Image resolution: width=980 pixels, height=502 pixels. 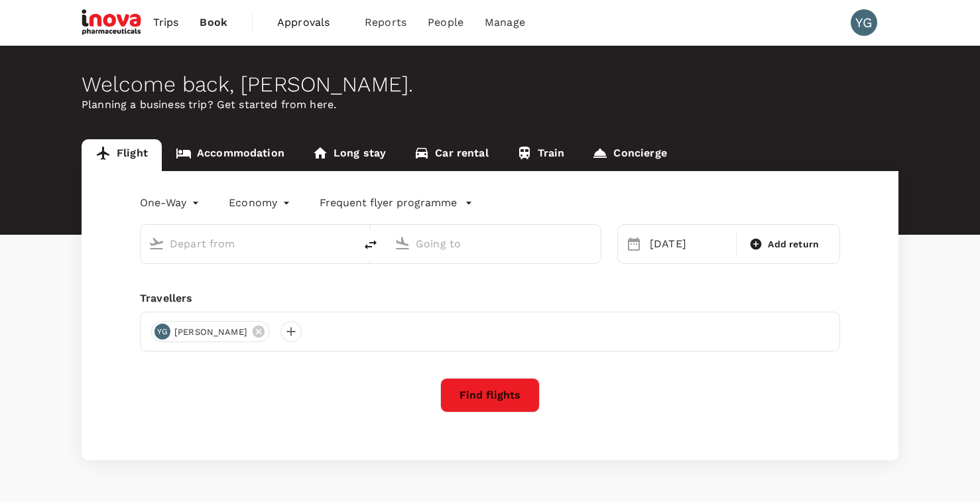 What do you see at coordinates (260, 203) in the screenshot?
I see `div: Economy` at bounding box center [260, 203].